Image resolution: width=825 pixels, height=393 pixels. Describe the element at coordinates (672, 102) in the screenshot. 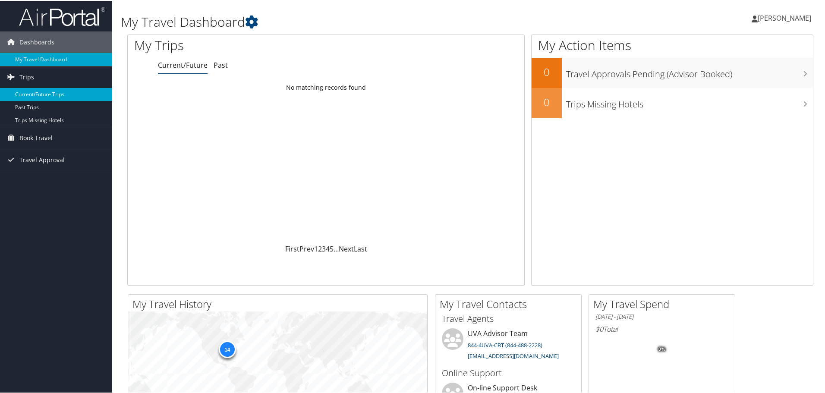

I see `a: 0Trips Missing Hotels` at that location.